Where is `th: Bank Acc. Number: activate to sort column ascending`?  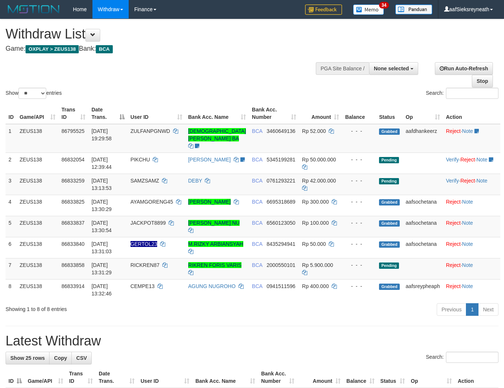 th: Bank Acc. Number: activate to sort column ascending is located at coordinates (274, 113).